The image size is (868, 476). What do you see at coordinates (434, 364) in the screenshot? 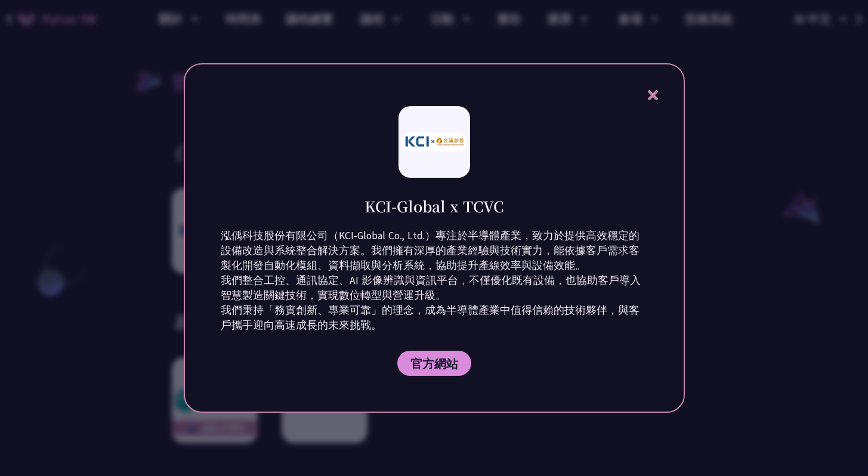
I see `span: 官方網站` at bounding box center [434, 364].